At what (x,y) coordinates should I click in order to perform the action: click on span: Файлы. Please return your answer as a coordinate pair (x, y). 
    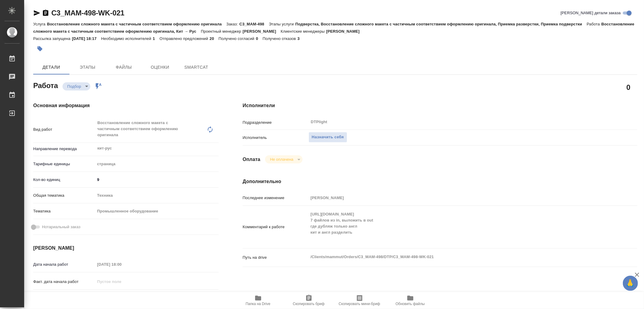
    Looking at the image, I should click on (124, 67).